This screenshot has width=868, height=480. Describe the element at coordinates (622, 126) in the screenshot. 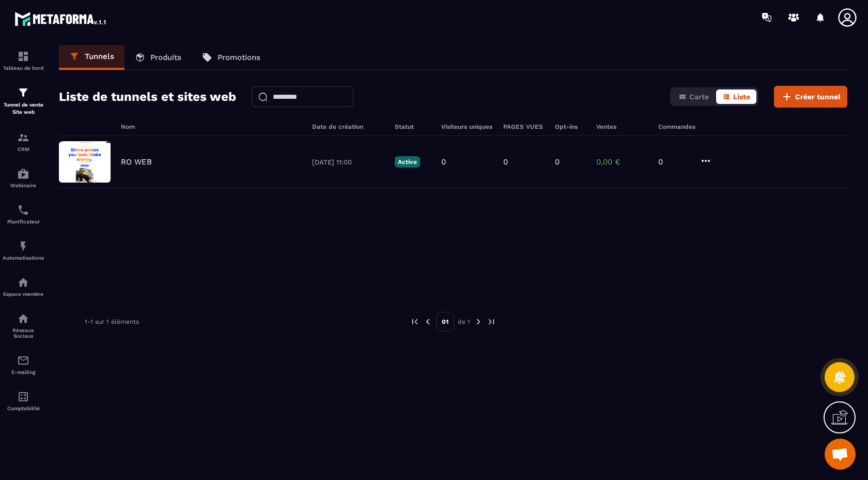

I see `h6: Ventes` at that location.